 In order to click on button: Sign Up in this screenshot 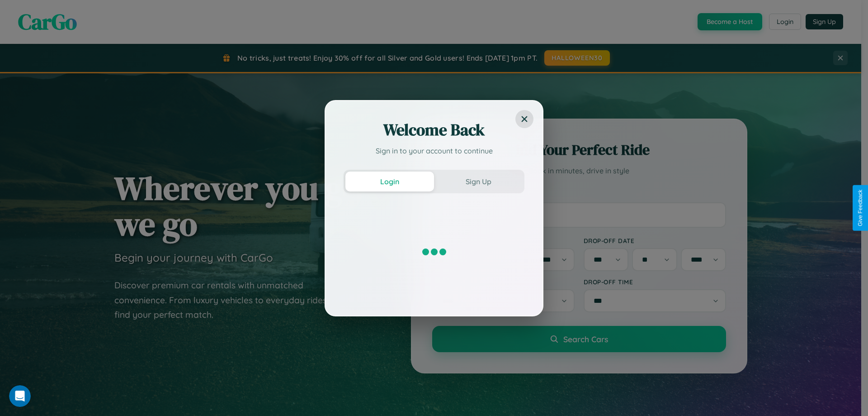, I will do `click(478, 181)`.